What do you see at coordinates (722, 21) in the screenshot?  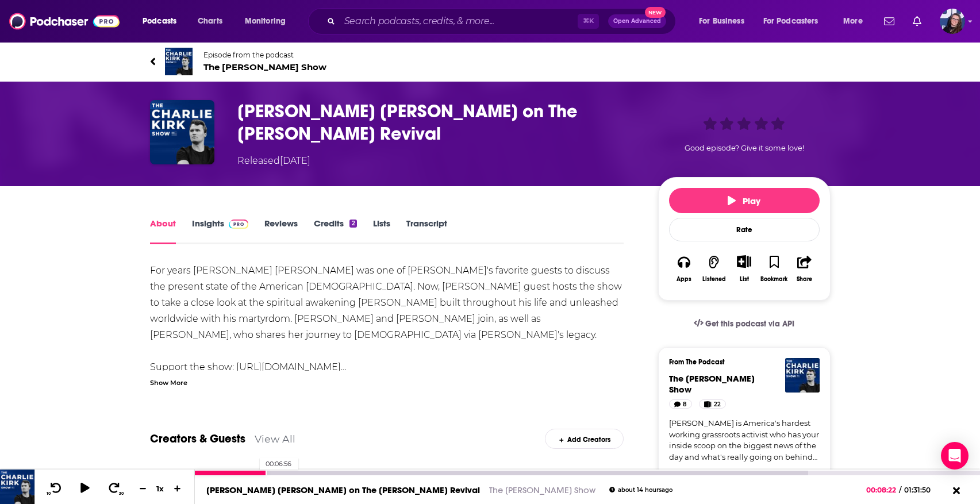 I see `span: For Business` at bounding box center [722, 21].